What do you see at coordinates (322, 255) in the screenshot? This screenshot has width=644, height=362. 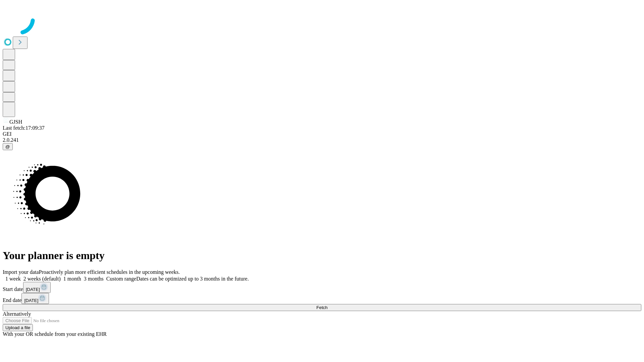 I see `h1: Your planner is empty` at bounding box center [322, 255].